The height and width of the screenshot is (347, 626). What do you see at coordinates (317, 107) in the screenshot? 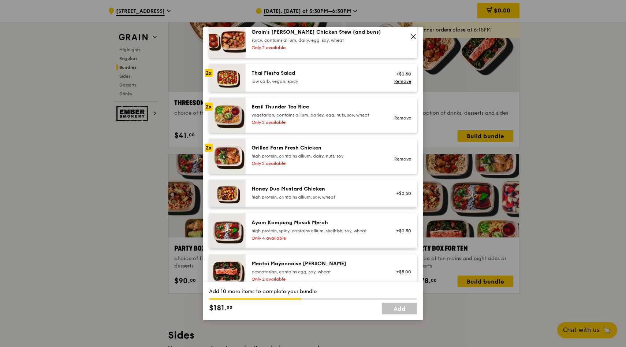
I see `div: Basil Thunder Tea Rice` at bounding box center [317, 107].